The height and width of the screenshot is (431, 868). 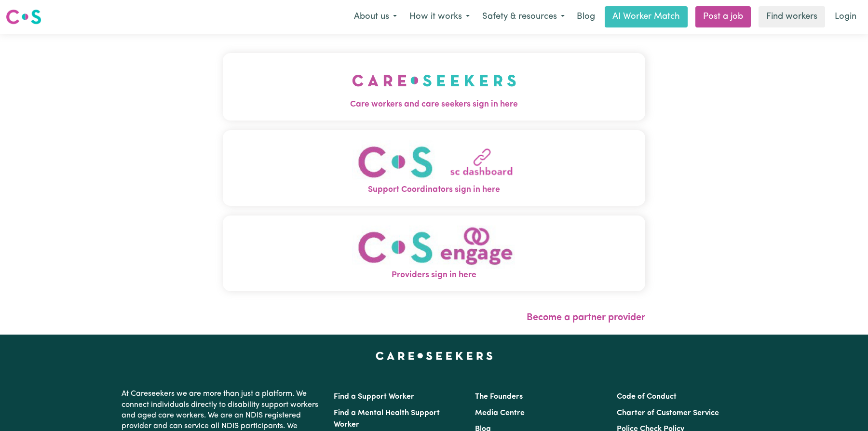 What do you see at coordinates (586, 17) in the screenshot?
I see `a: Blog` at bounding box center [586, 17].